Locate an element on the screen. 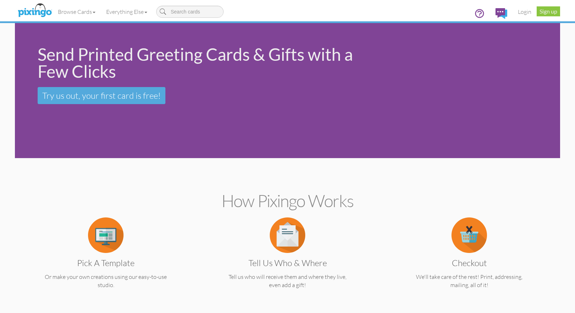 This screenshot has height=313, width=575. a: Login is located at coordinates (525, 12).